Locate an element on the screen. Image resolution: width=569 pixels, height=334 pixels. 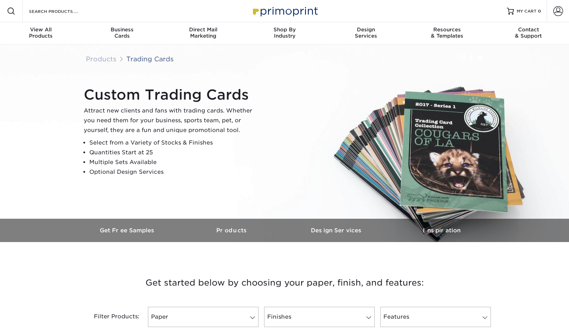
a: DesignServices is located at coordinates (365, 33).